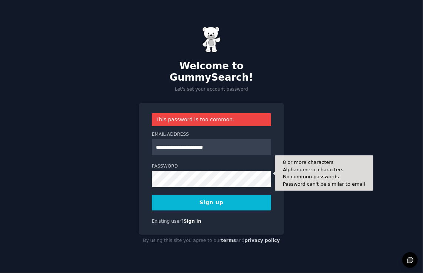 The width and height of the screenshot is (423, 273). Describe the element at coordinates (229, 241) in the screenshot. I see `a: terms` at that location.